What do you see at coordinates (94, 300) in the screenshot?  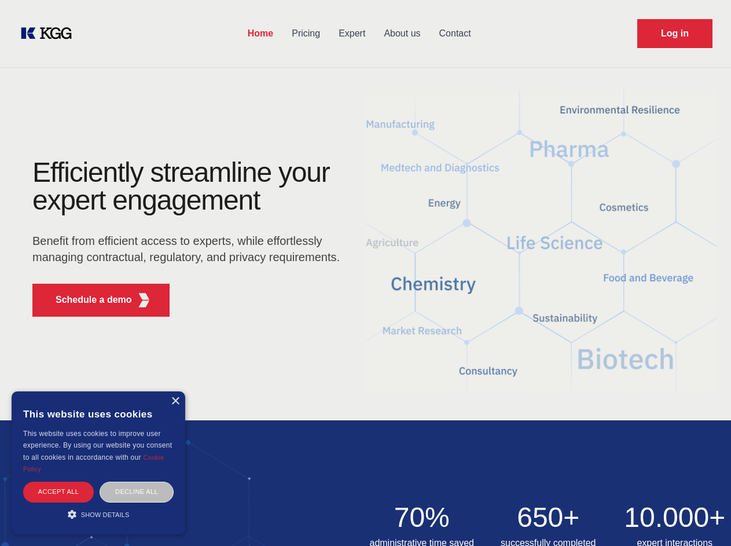 I see `p: Schedule a demo` at bounding box center [94, 300].